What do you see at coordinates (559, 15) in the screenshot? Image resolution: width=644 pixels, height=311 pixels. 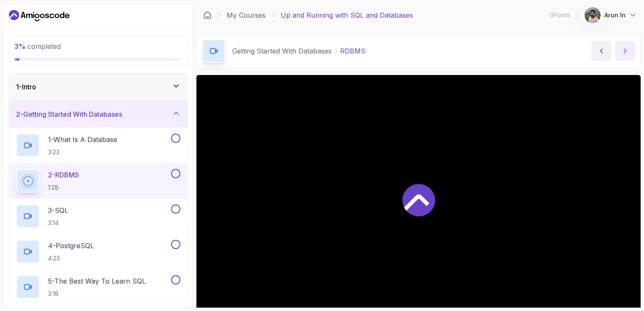 I see `p: 0 Points` at bounding box center [559, 15].